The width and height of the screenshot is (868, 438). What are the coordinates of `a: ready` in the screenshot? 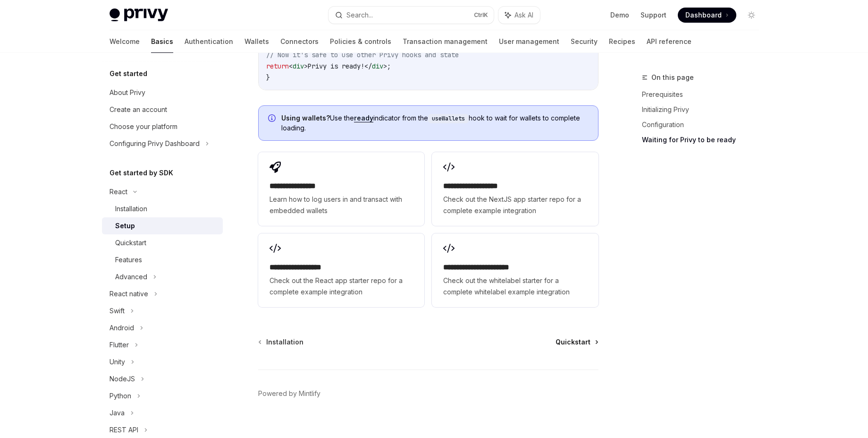 It's located at (363, 118).